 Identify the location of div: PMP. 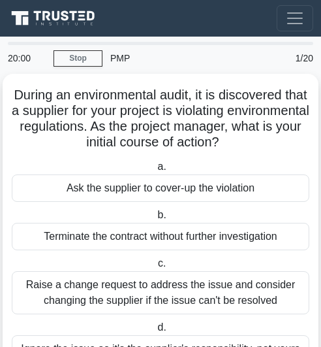
(185, 58).